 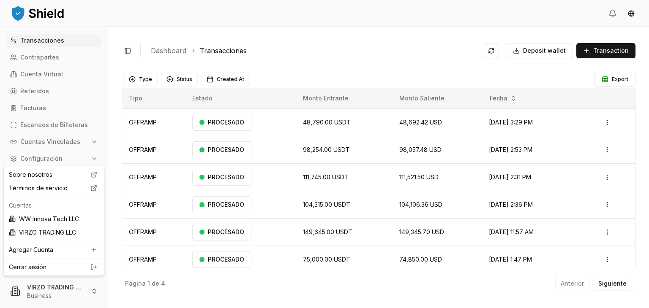 I want to click on p: Cuentas, so click(x=54, y=206).